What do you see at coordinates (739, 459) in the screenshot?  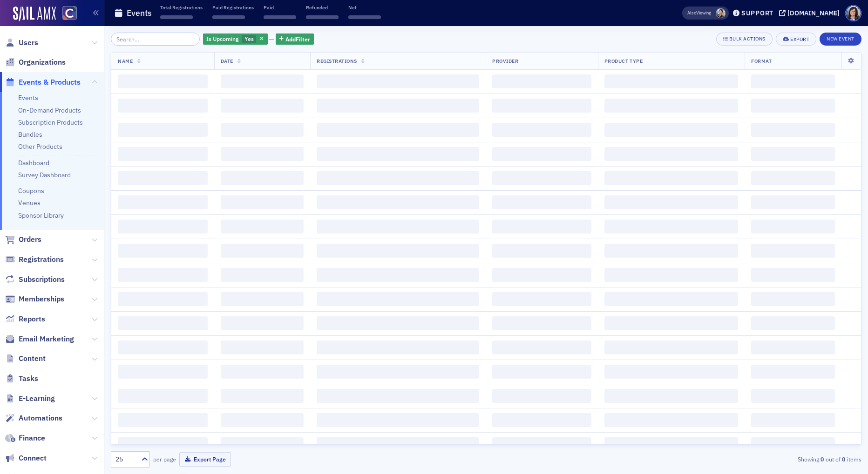 I see `div: Showing out of items` at bounding box center [739, 459].